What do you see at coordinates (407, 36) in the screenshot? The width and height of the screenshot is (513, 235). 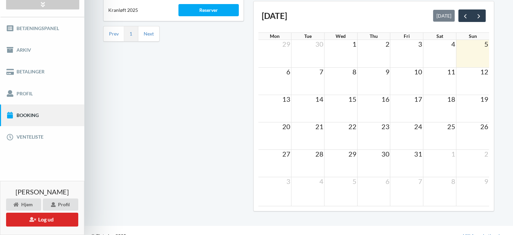 I see `span: Fri` at bounding box center [407, 36].